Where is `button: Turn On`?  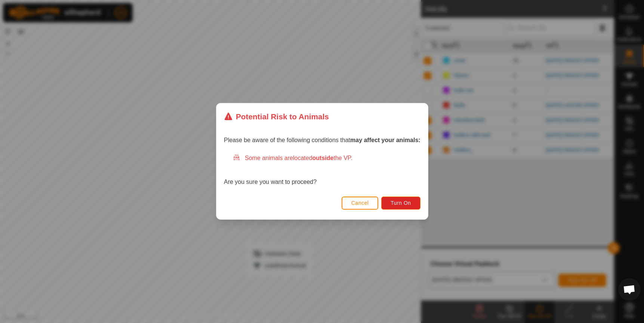
button: Turn On is located at coordinates (401, 203).